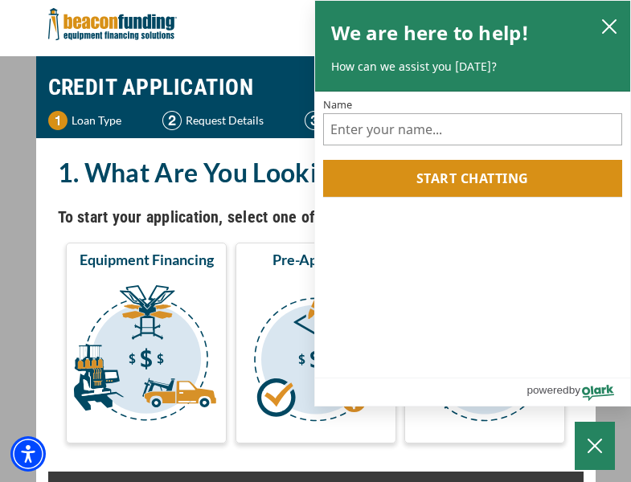  What do you see at coordinates (28, 454) in the screenshot?
I see `div: Accessibility Menu` at bounding box center [28, 454].